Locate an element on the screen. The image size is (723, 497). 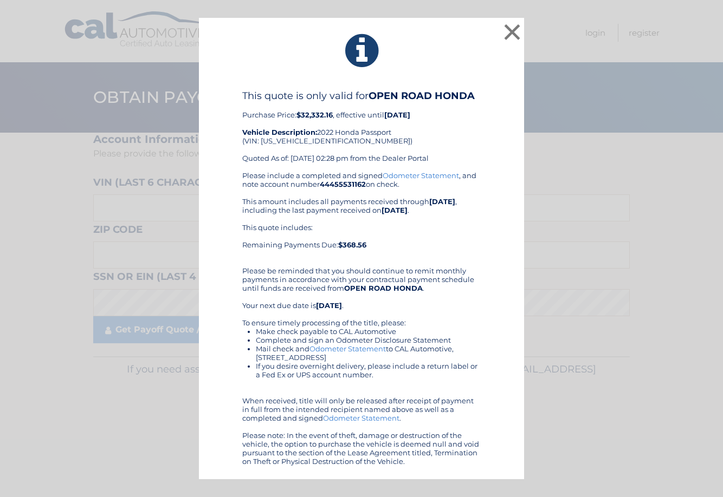
strong: Vehicle Description: is located at coordinates (280, 132).